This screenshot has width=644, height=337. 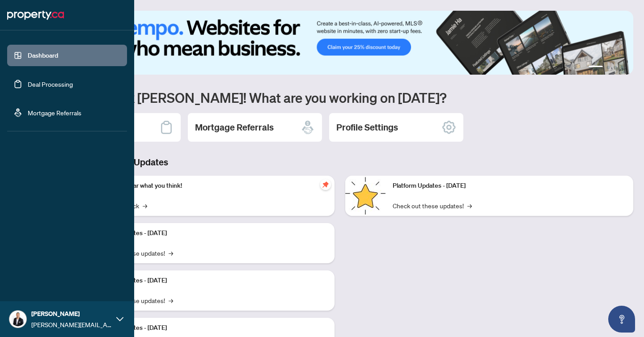 I want to click on button: 3, so click(x=616, y=68).